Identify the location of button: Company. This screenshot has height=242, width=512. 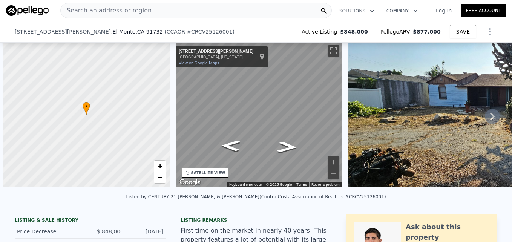
(402, 11).